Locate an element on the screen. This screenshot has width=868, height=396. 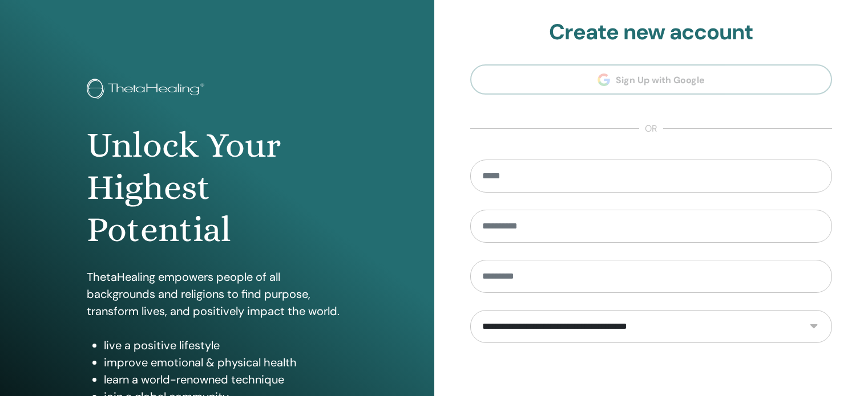
li: learn a world-renowned technique is located at coordinates (225, 380).